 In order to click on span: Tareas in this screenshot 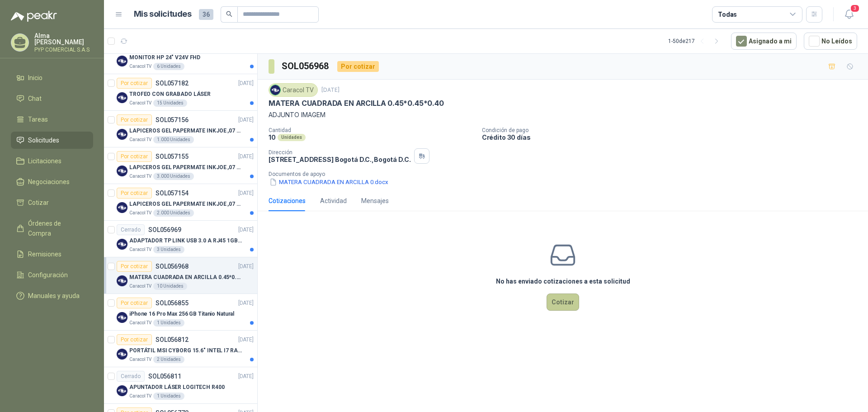, I will do `click(38, 119)`.